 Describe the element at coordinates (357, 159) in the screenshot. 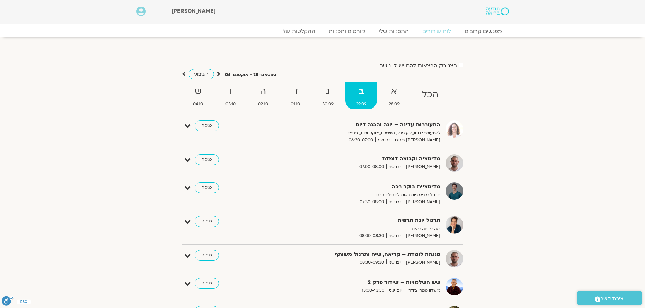

I see `strong: מדיטציה וקבוצה לומדת` at that location.